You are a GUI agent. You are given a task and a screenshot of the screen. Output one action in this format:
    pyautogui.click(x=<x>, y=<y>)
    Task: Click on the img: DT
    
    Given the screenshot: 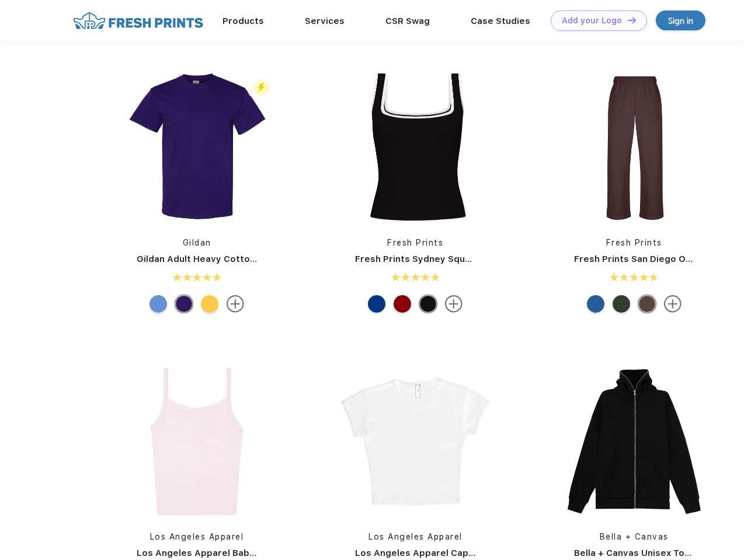 What is the action you would take?
    pyautogui.click(x=631, y=19)
    